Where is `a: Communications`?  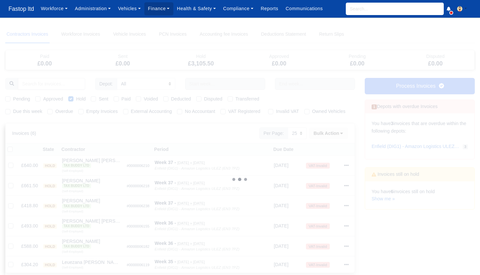 a: Communications is located at coordinates (304, 8).